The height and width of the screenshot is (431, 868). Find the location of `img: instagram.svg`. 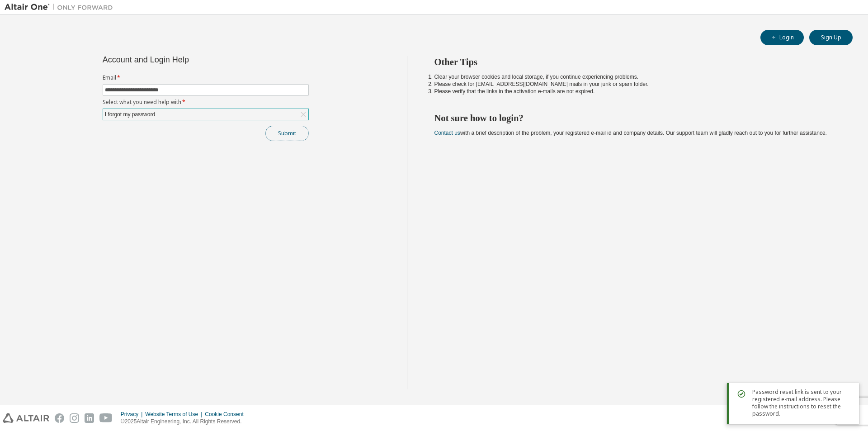

img: instagram.svg is located at coordinates (74, 418).